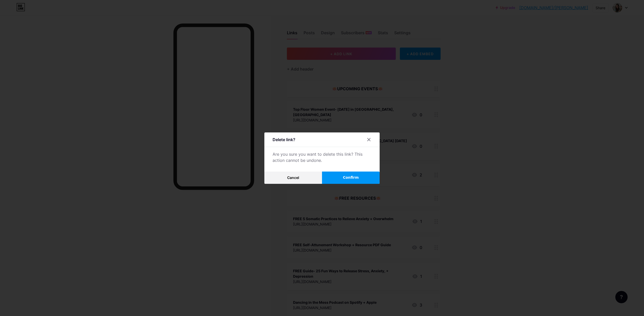  I want to click on span: Cancel, so click(293, 178).